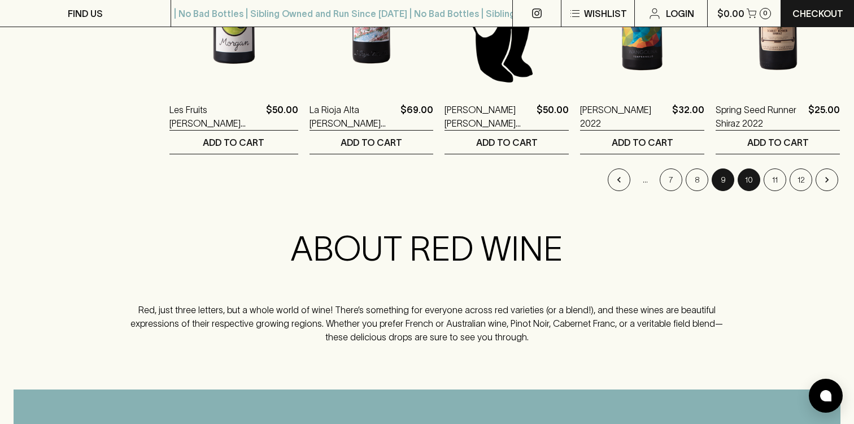  What do you see at coordinates (619, 180) in the screenshot?
I see `button: Go to previous page` at bounding box center [619, 180].